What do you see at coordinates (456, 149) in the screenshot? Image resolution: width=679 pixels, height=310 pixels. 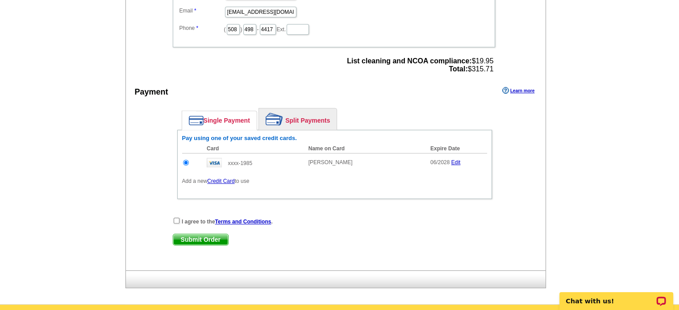 I see `th: Expire Date` at bounding box center [456, 149].